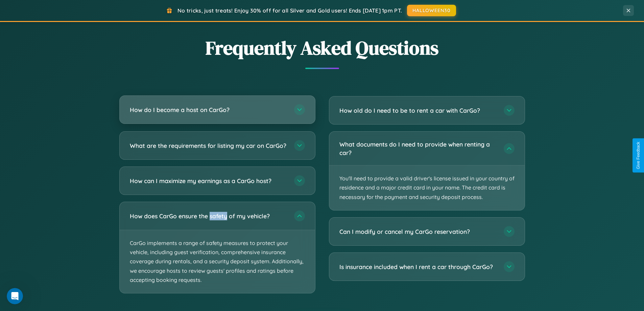  I want to click on button: HALLOWEEN30, so click(431, 11).